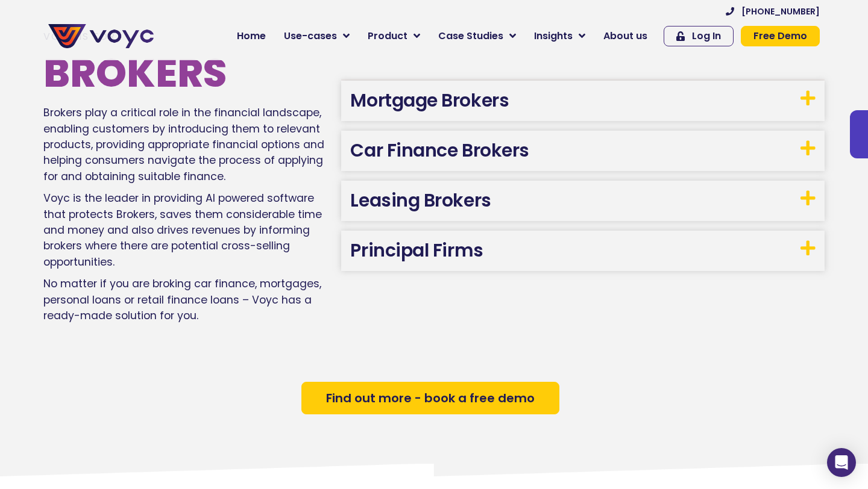  What do you see at coordinates (625, 36) in the screenshot?
I see `a: About us` at bounding box center [625, 36].